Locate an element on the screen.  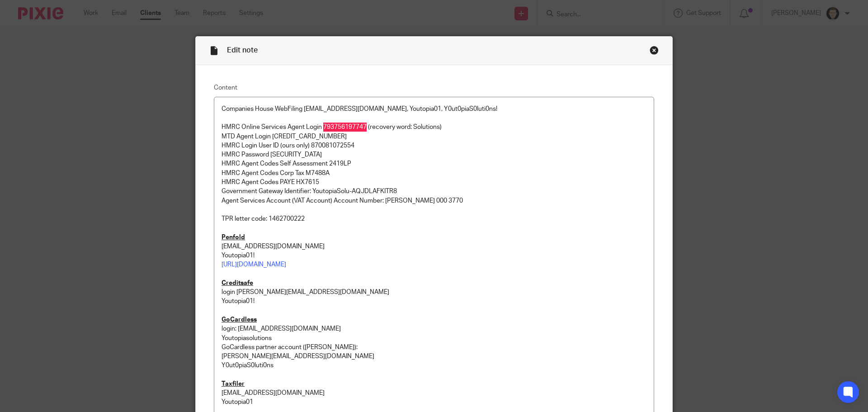
p: HMRC Online Services Agent Login 793756197747 (recovery word: Solutions) is located at coordinates (434, 127).